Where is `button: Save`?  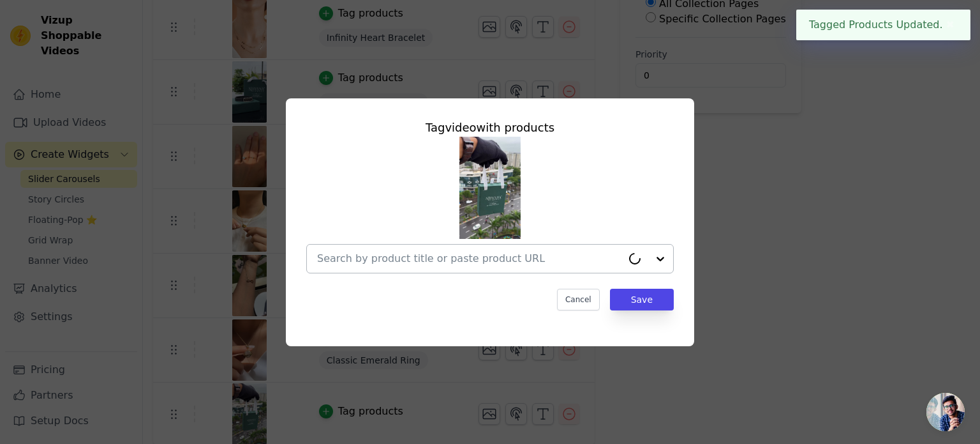 button: Save is located at coordinates (642, 300).